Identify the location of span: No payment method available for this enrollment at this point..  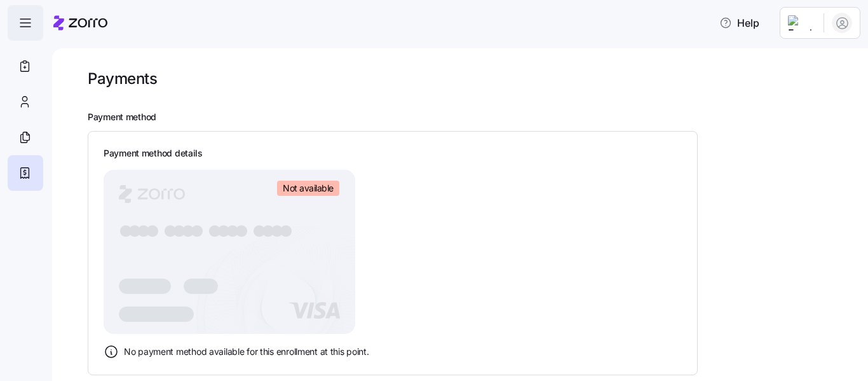
(247, 352).